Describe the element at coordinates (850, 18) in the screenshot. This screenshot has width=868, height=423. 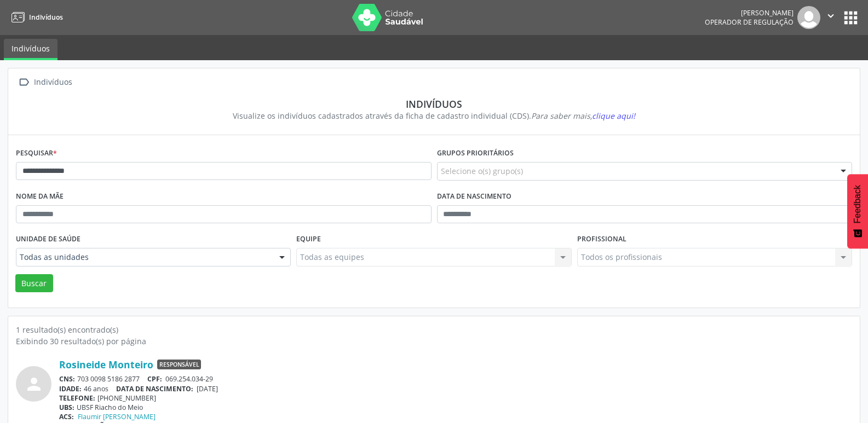
I see `button: apps` at that location.